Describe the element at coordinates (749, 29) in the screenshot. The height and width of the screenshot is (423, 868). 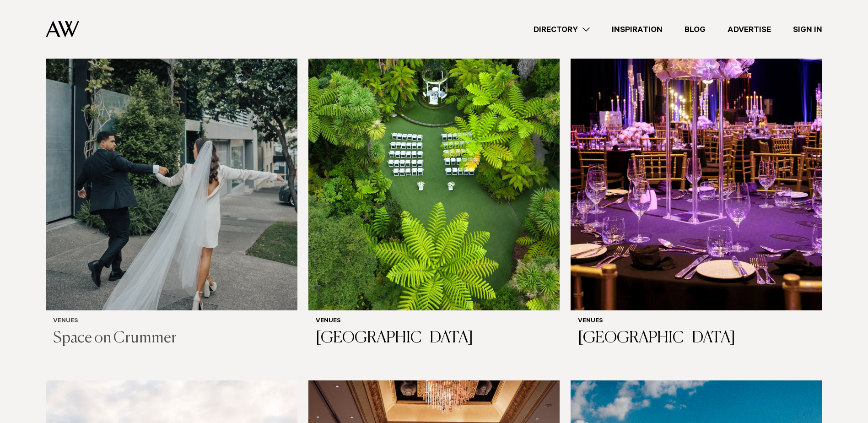
I see `a: Advertise` at that location.